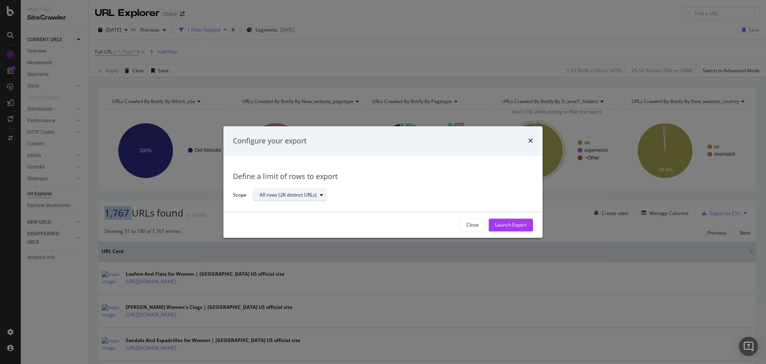  I want to click on div: Open Intercom Messenger, so click(749, 346).